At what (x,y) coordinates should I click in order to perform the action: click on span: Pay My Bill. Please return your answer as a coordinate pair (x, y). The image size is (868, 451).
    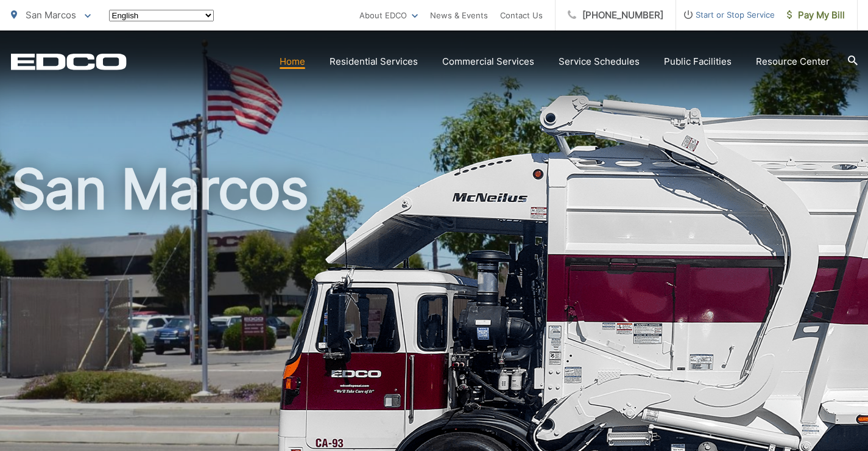
    Looking at the image, I should click on (816, 15).